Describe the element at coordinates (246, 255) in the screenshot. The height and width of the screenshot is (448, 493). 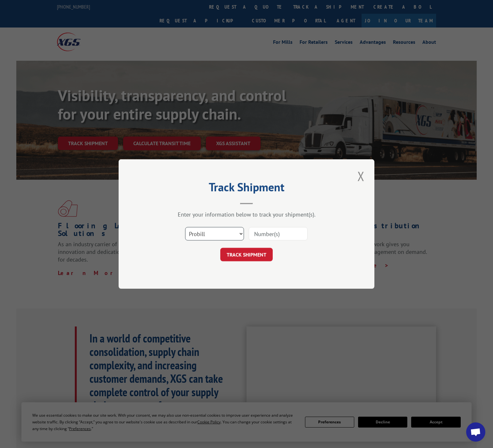
I see `button: TRACK SHIPMENT` at that location.